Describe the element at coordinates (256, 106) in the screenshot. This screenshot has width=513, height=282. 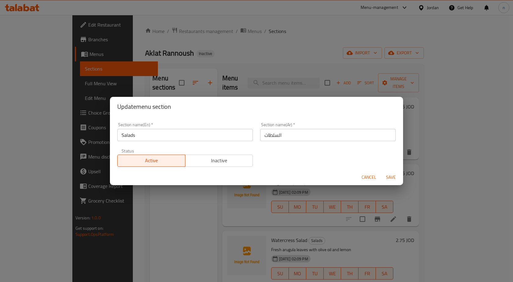
I see `h2: Update menu section` at that location.